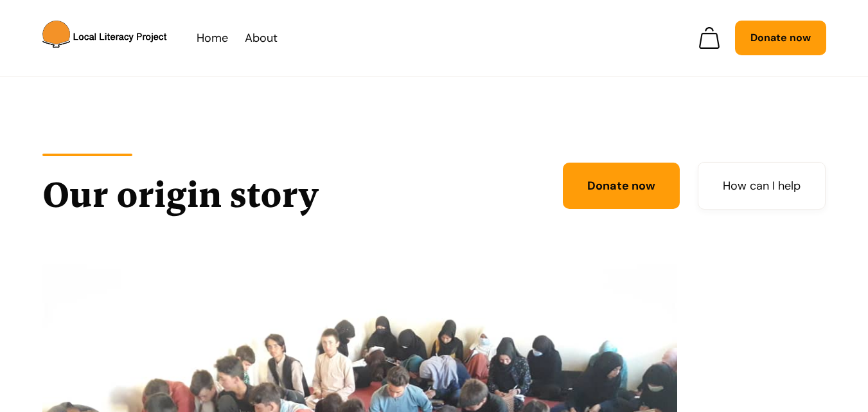  I want to click on h1: Our origin story, so click(265, 195).